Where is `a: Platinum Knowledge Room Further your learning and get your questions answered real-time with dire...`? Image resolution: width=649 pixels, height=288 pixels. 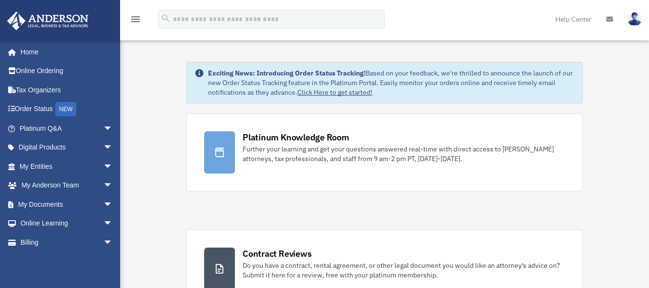
a: Platinum Knowledge Room Further your learning and get your questions answered real-time with dire... is located at coordinates (384, 152).